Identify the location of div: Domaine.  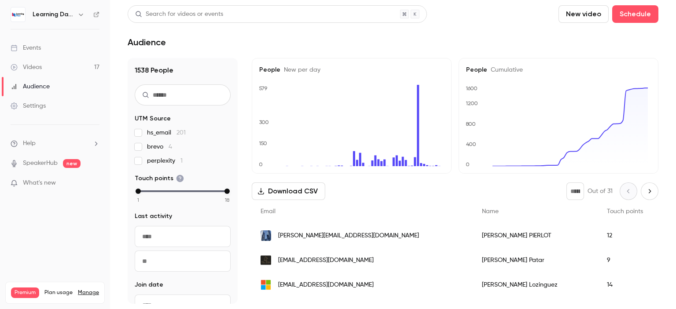
(56, 55).